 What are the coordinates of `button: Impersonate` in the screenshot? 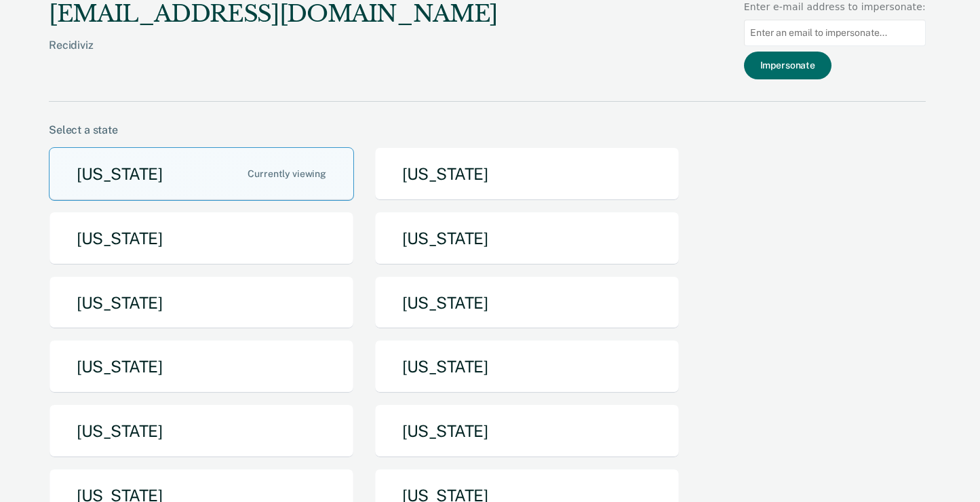 It's located at (788, 65).